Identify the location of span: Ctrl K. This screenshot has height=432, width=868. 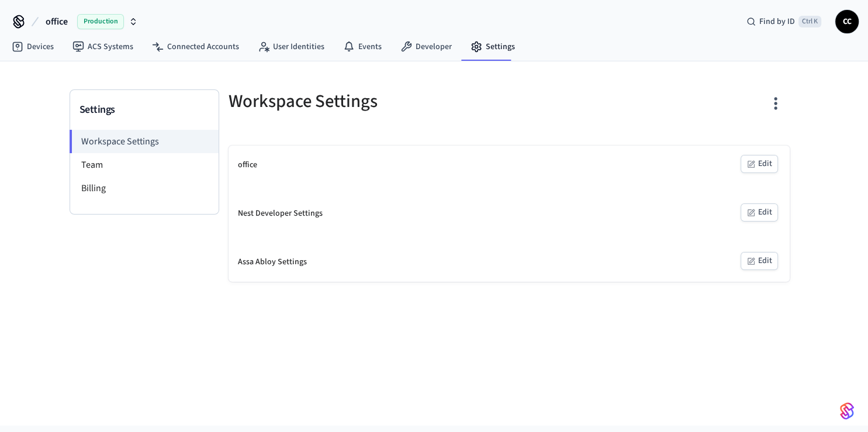
(809, 21).